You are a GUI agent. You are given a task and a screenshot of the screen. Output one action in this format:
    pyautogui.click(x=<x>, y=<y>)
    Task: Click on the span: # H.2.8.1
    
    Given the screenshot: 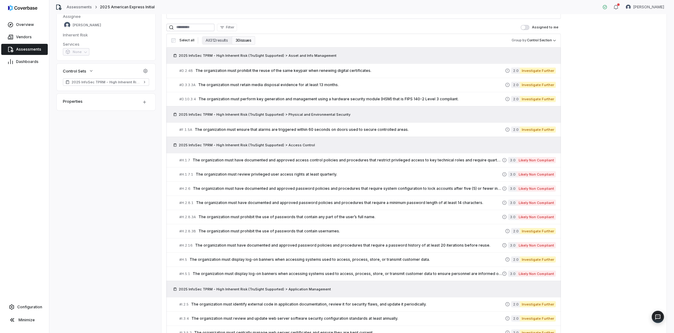 What is the action you would take?
    pyautogui.click(x=186, y=202)
    